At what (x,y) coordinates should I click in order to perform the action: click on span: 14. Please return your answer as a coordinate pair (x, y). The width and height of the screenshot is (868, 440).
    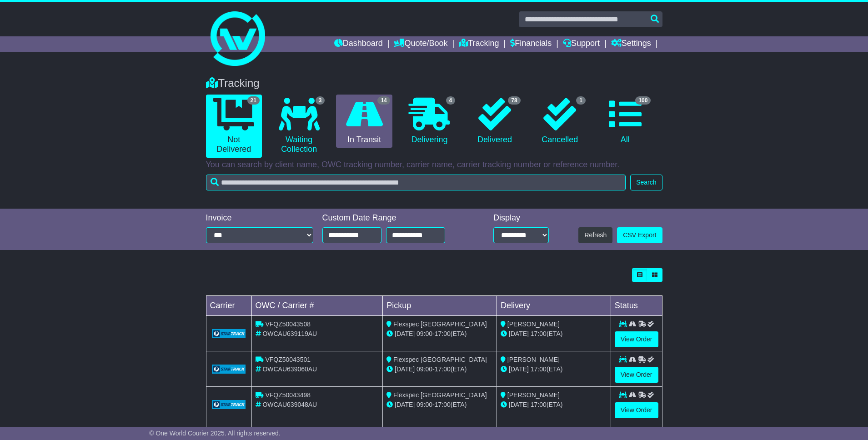
    Looking at the image, I should click on (383, 100).